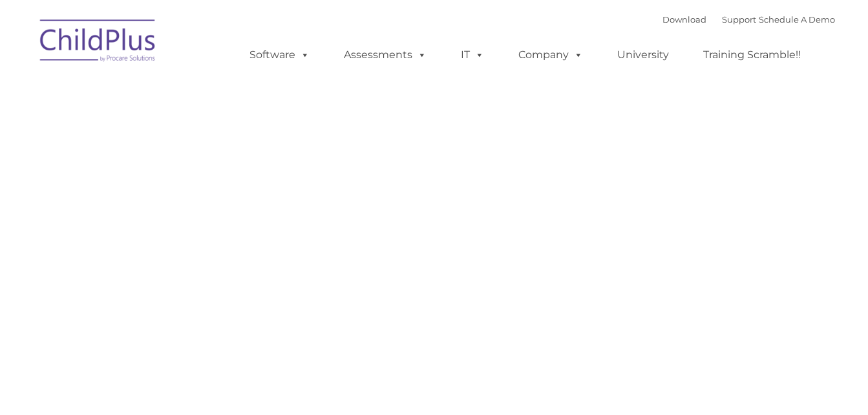  What do you see at coordinates (385, 55) in the screenshot?
I see `a: Assessments` at bounding box center [385, 55].